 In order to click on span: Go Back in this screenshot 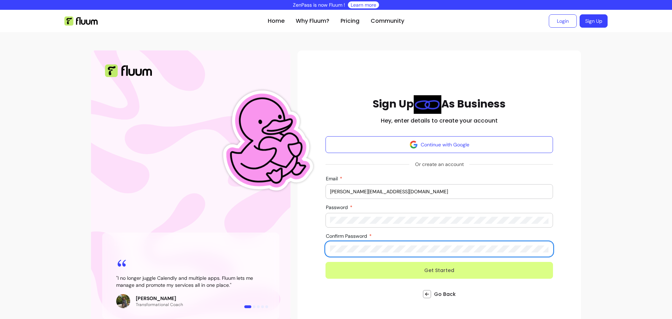, I will do `click(445, 294)`.